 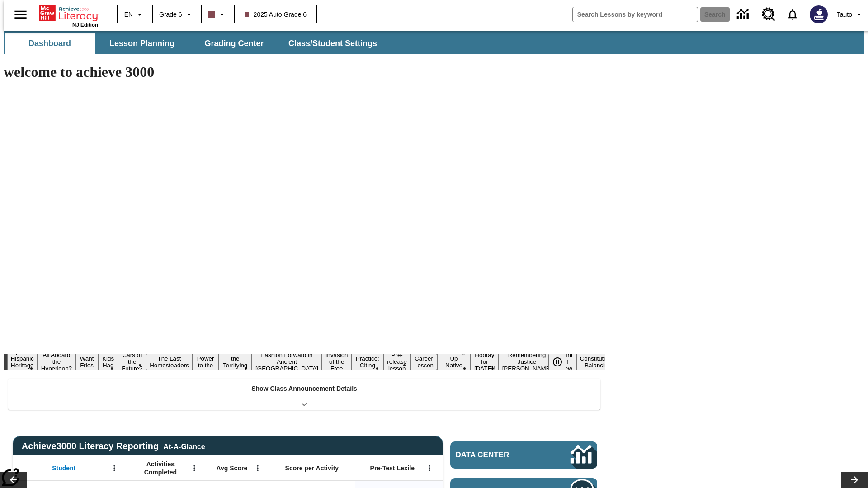 What do you see at coordinates (635, 14) in the screenshot?
I see `input: search field` at bounding box center [635, 14].